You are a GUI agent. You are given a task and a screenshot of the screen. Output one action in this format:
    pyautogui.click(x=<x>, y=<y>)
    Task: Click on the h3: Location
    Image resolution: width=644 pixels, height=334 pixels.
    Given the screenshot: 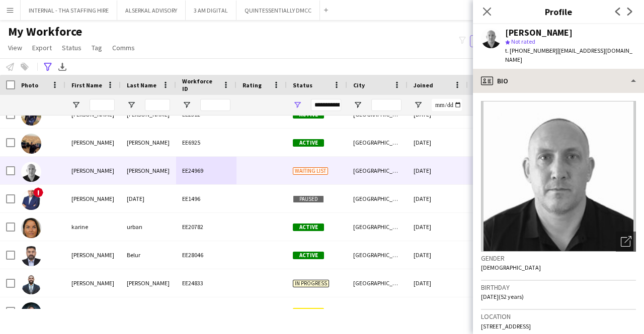 What is the action you would take?
    pyautogui.click(x=558, y=316)
    